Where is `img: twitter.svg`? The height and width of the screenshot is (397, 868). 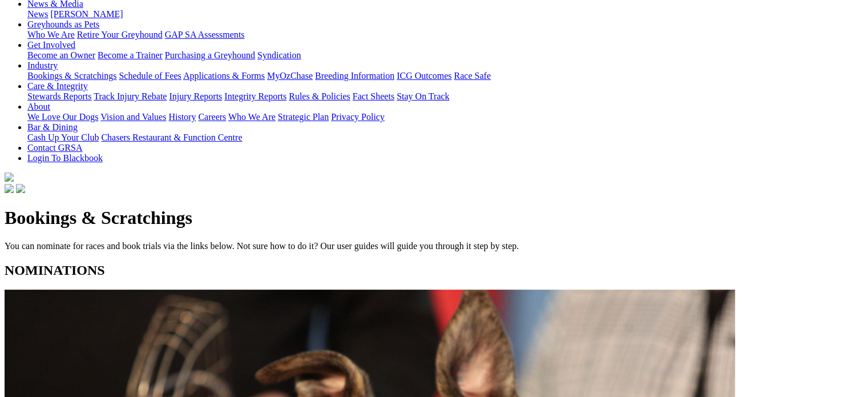
img: twitter.svg is located at coordinates (21, 188).